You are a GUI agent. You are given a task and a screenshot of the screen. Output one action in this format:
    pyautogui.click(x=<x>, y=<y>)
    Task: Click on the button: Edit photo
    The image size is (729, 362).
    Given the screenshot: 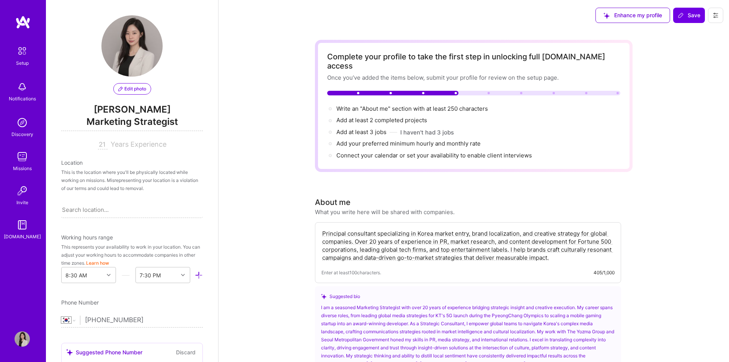 What is the action you would take?
    pyautogui.click(x=132, y=89)
    